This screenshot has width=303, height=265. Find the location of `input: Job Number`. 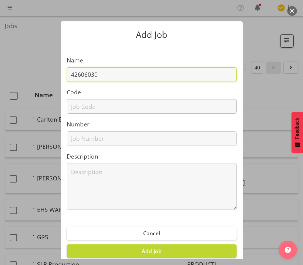

input: Job Number is located at coordinates (152, 138).